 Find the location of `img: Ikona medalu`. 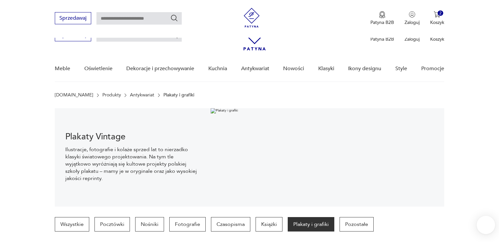

img: Ikona medalu is located at coordinates (382, 15).